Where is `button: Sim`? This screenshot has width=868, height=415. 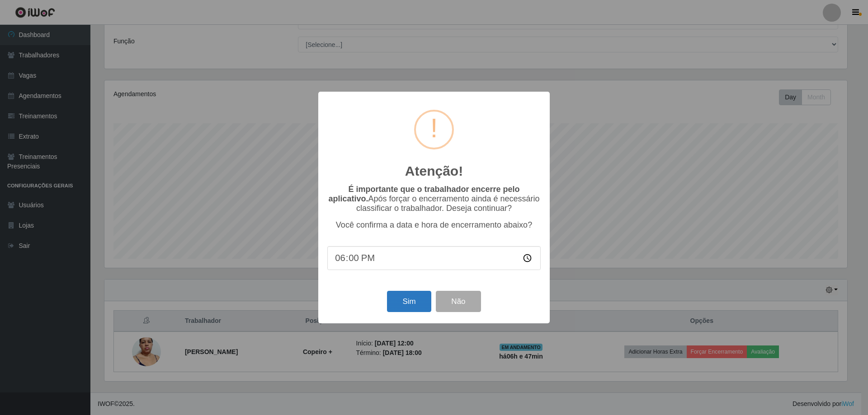 button: Sim is located at coordinates (408, 301).